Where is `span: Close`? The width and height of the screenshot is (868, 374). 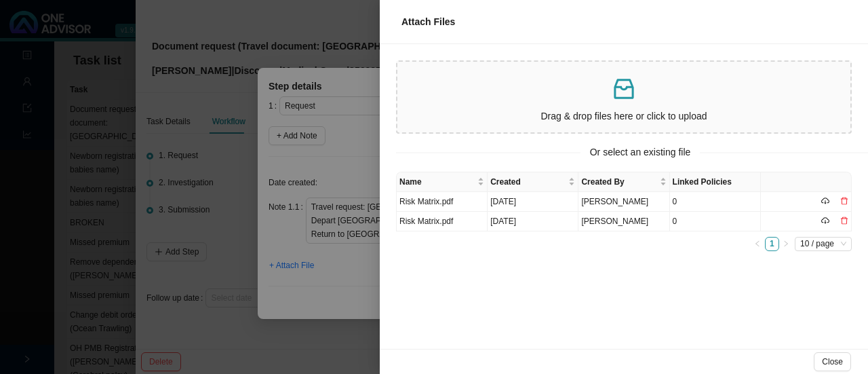 span: Close is located at coordinates (831, 362).